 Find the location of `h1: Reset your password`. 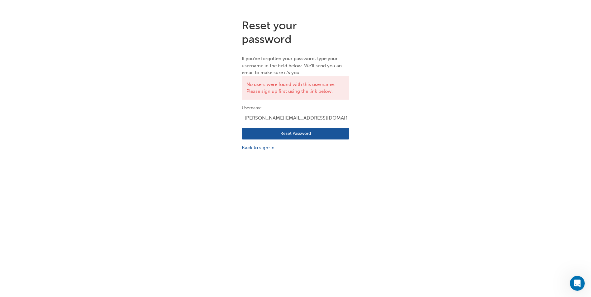

h1: Reset your password is located at coordinates (295, 32).